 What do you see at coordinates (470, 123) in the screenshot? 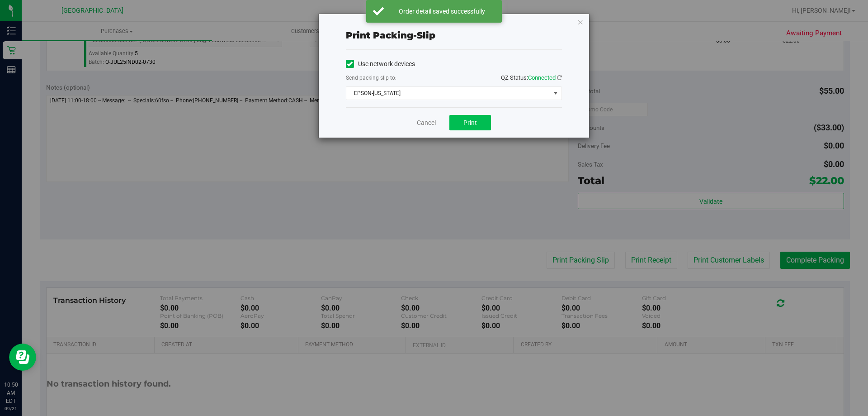
I see `span: Print` at bounding box center [470, 123].